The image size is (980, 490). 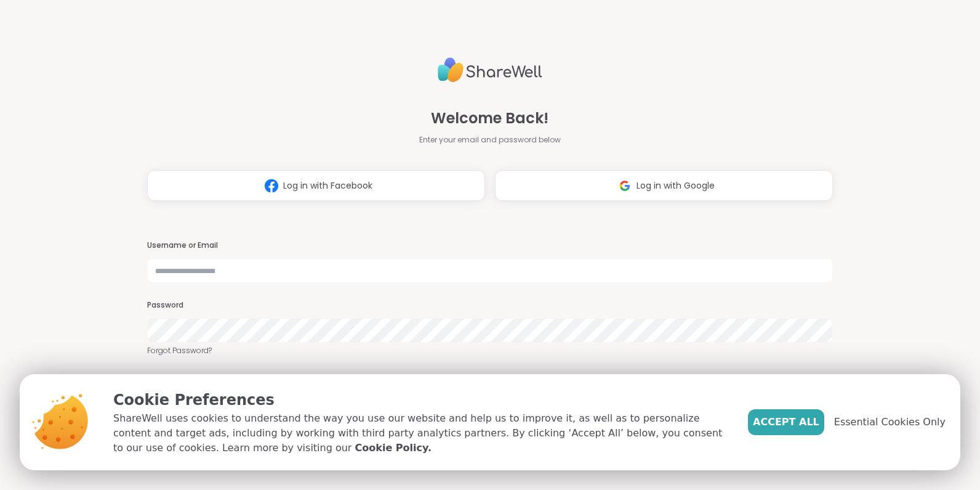 I want to click on a: Forgot Password?, so click(x=490, y=351).